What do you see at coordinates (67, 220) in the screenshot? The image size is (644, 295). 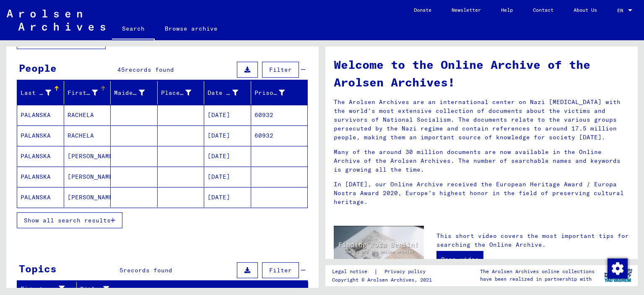 I see `span: Show all search results` at bounding box center [67, 220].